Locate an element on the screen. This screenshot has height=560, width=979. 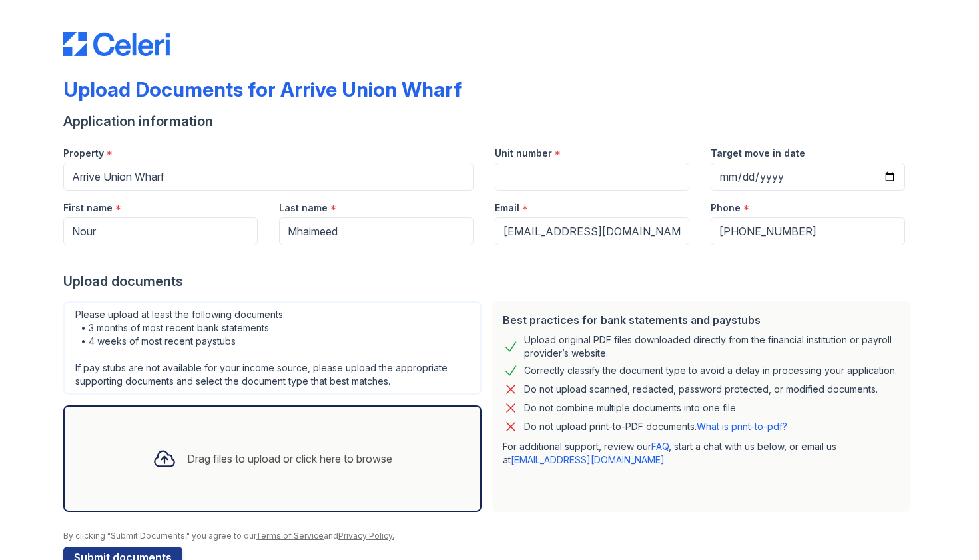
a: Privacy Policy. is located at coordinates (367, 535).